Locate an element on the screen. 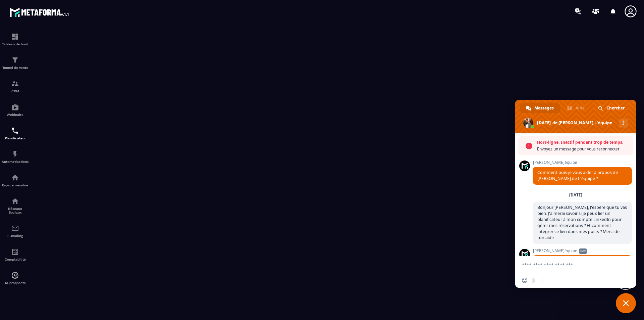 This screenshot has height=320, width=644. a: automationsautomationsEspace membre is located at coordinates (15, 181).